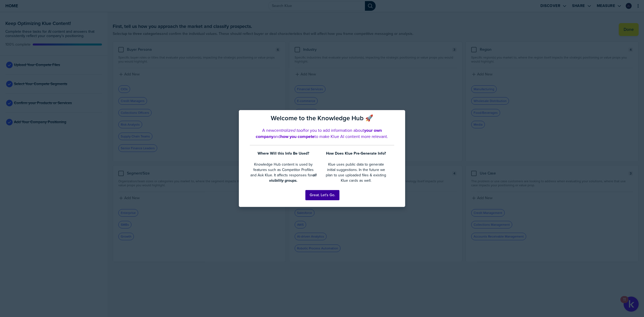  I want to click on span: A new, so click(268, 130).